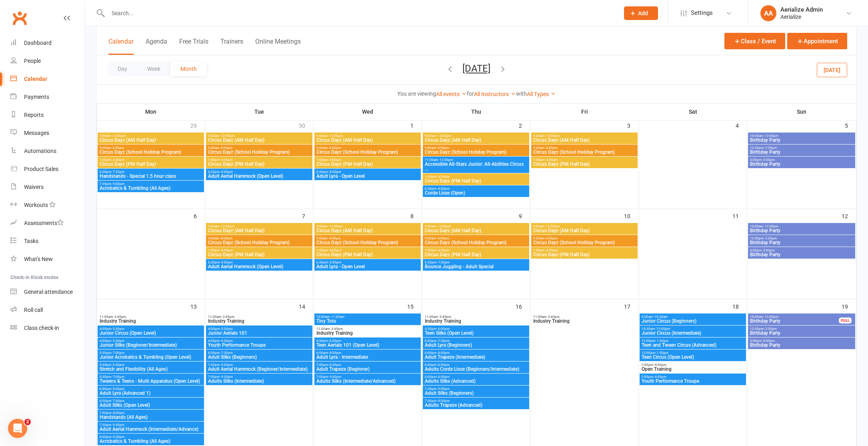 The image size is (868, 446). I want to click on span: Youth Performance Troupe, so click(259, 345).